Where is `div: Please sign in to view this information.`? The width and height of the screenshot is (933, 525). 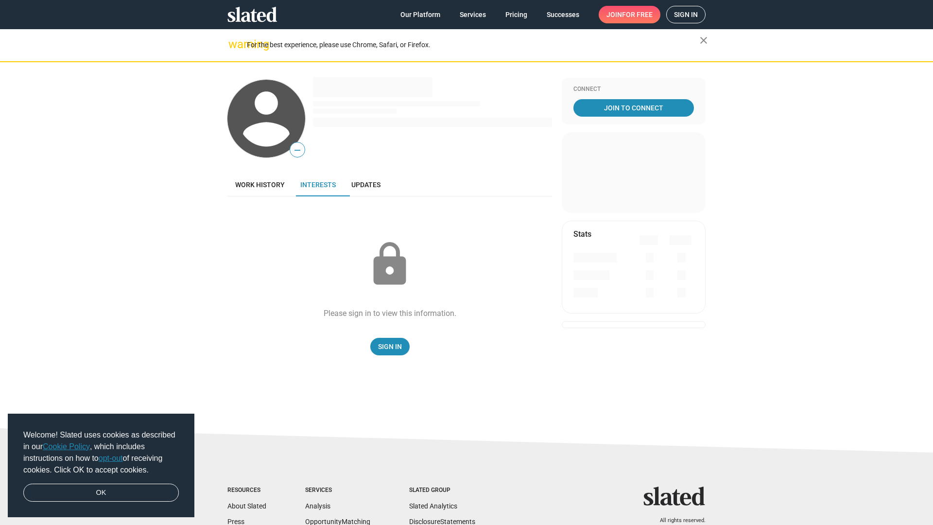
div: Please sign in to view this information. is located at coordinates (390, 313).